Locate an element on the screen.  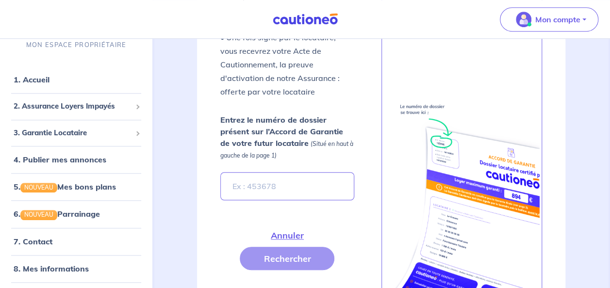
div: 2. Assurance Loyers Impayés is located at coordinates (76, 107).